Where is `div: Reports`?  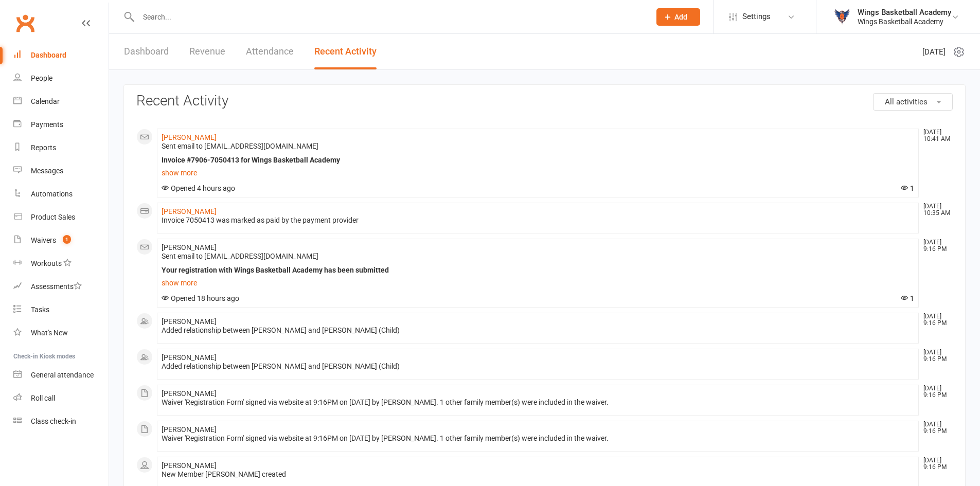 div: Reports is located at coordinates (43, 147).